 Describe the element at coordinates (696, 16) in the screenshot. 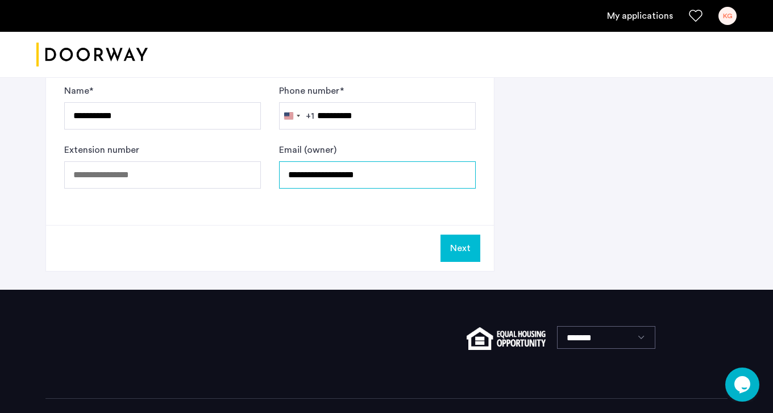

I see `a: Favorites` at that location.